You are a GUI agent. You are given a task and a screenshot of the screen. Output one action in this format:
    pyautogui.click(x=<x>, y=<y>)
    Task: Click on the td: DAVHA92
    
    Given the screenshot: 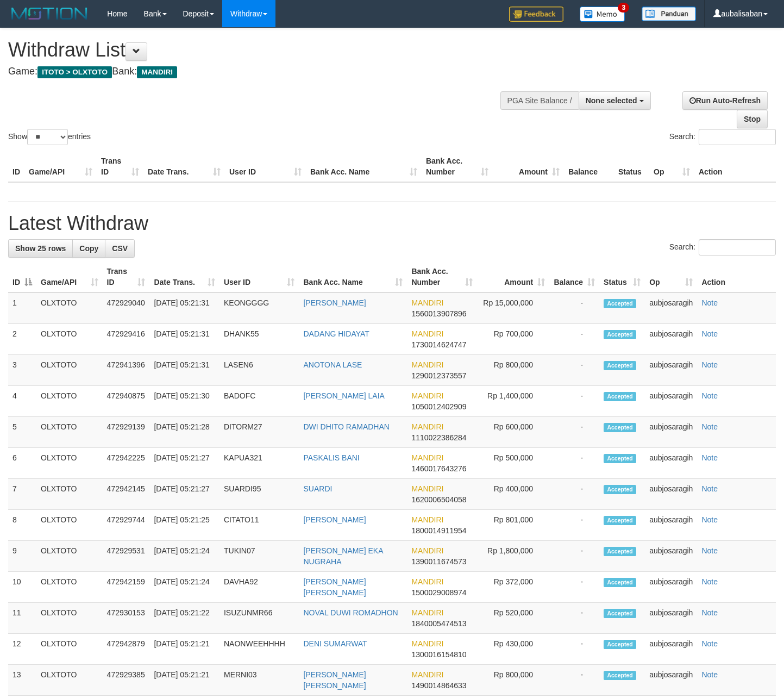 What is the action you would take?
    pyautogui.click(x=259, y=587)
    